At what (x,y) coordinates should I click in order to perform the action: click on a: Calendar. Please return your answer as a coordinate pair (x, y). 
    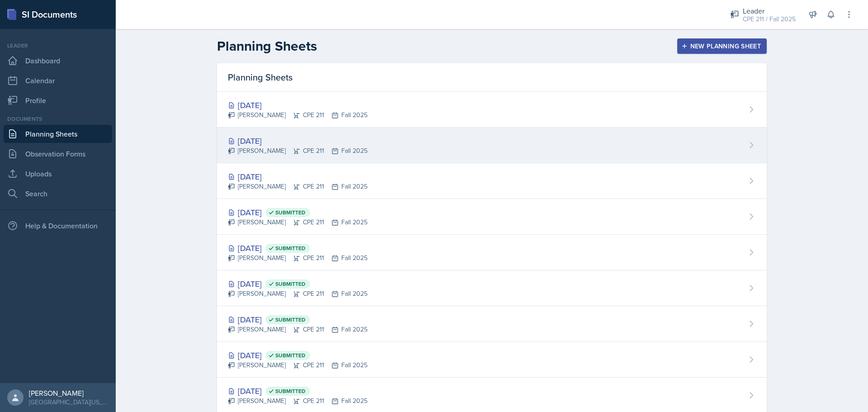
    Looking at the image, I should click on (58, 81).